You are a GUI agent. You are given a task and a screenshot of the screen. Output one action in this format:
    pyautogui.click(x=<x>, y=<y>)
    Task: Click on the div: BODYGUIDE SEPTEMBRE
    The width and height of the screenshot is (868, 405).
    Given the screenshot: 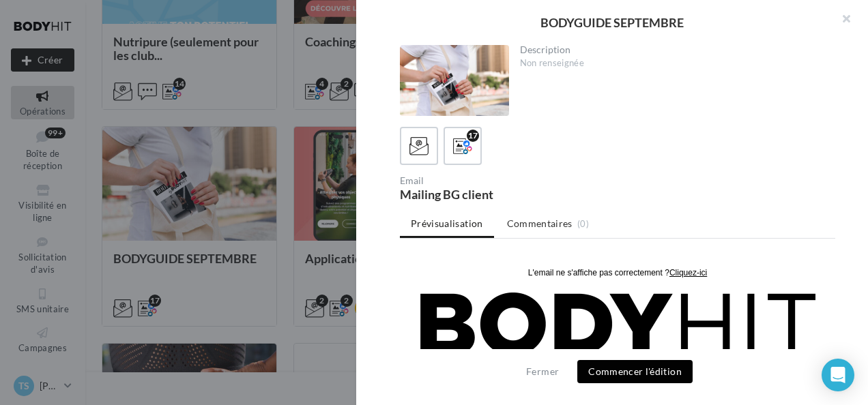 What is the action you would take?
    pyautogui.click(x=612, y=23)
    